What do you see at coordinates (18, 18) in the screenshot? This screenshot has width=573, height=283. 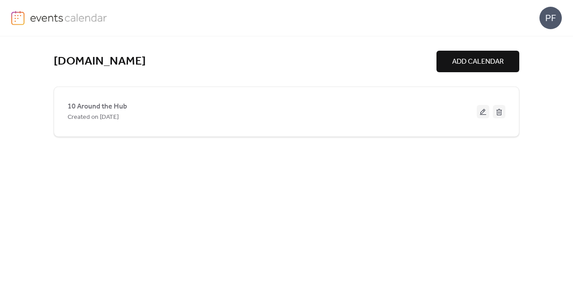 I see `img: logo` at bounding box center [18, 18].